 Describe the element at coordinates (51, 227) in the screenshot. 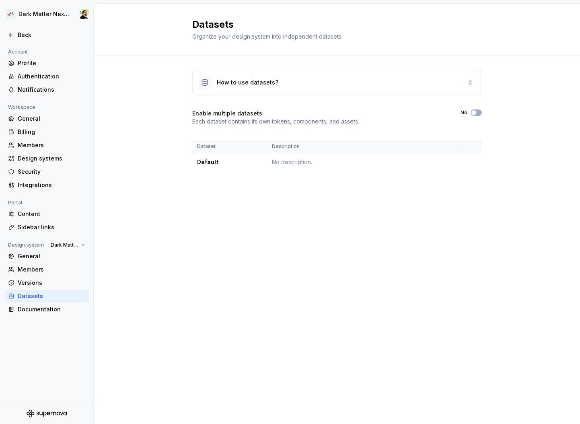

I see `div: Sidebar links` at that location.